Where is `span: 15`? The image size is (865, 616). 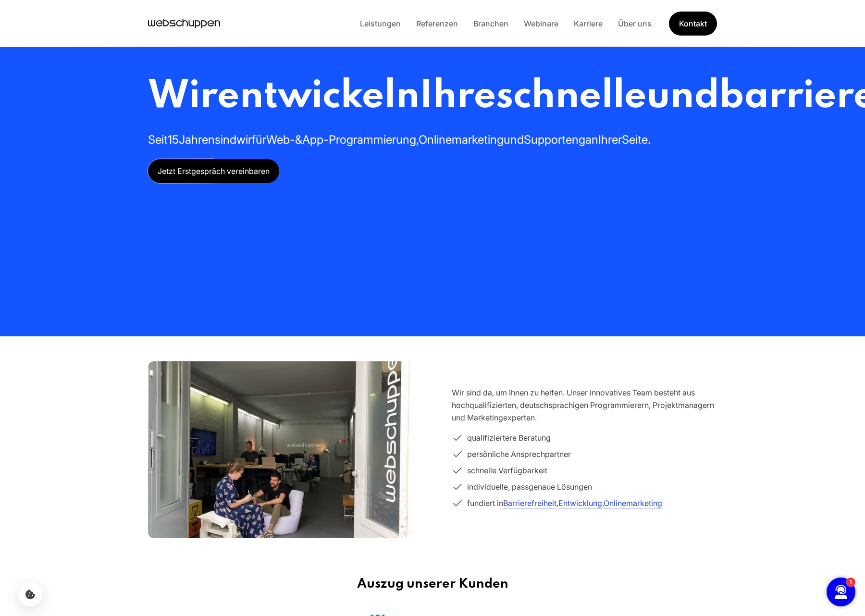
span: 15 is located at coordinates (173, 139).